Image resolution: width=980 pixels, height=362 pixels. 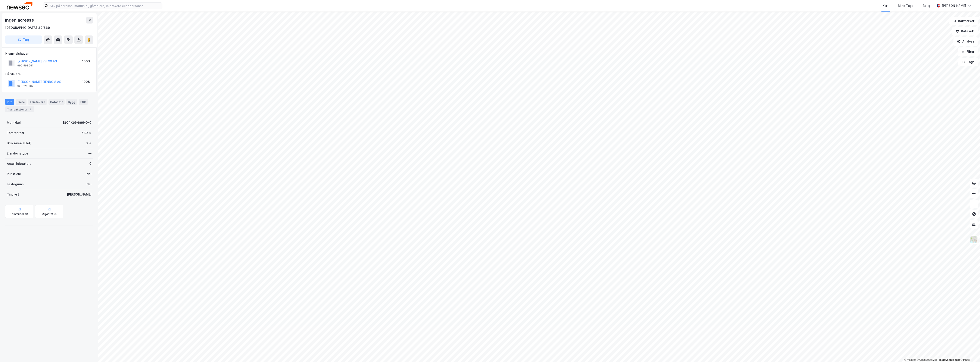 What do you see at coordinates (15, 184) in the screenshot?
I see `div: Festegrunn` at bounding box center [15, 184].